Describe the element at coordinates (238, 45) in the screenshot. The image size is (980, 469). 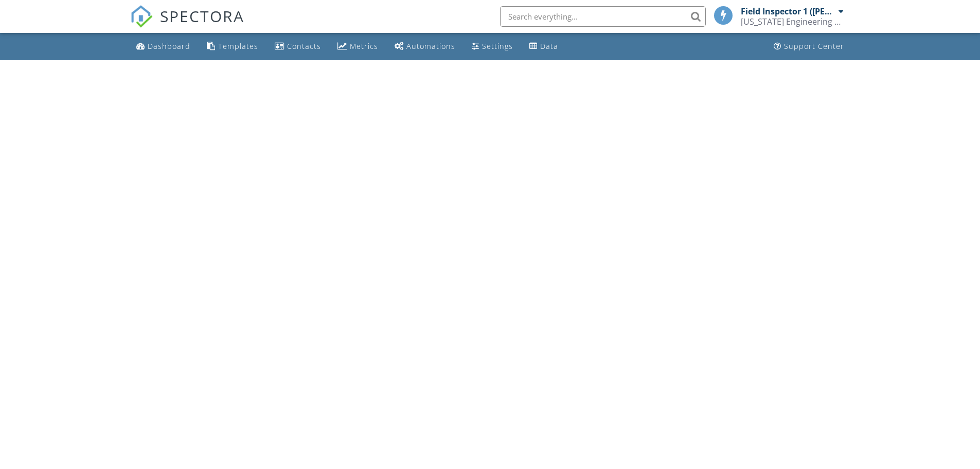
I see `div: Templates` at that location.